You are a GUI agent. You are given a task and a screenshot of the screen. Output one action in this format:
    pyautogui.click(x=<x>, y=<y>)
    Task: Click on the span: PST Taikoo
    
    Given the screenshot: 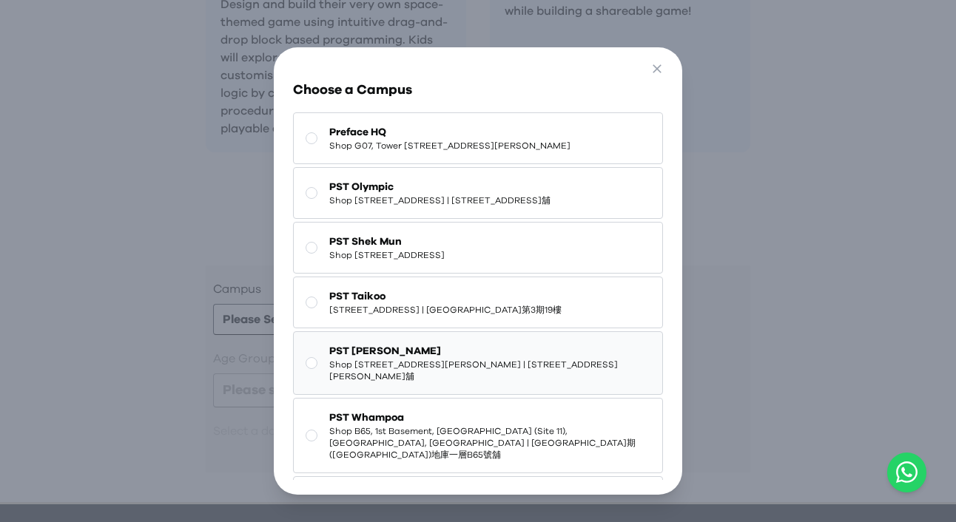 What is the action you would take?
    pyautogui.click(x=445, y=297)
    